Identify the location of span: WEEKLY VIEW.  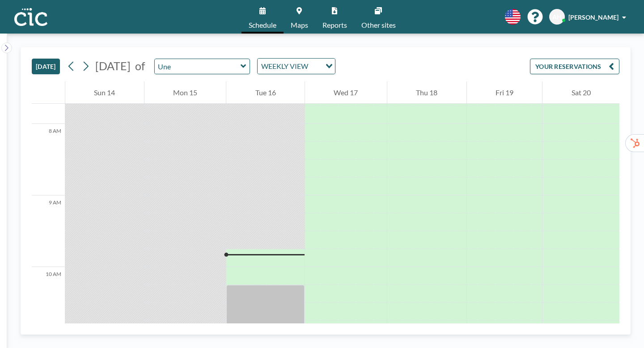
(285, 66).